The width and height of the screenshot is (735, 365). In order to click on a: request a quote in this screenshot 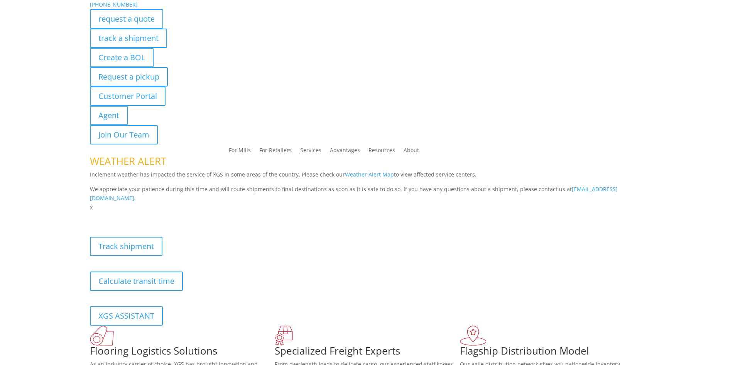, I will do `click(127, 19)`.